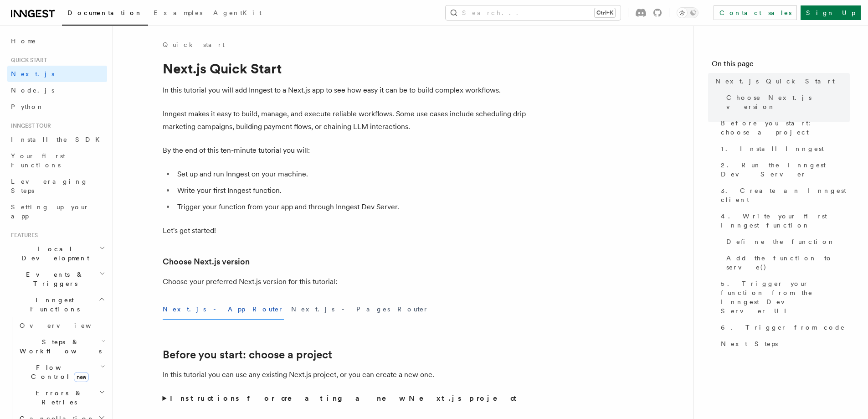 The height and width of the screenshot is (419, 868). Describe the element at coordinates (785, 127) in the screenshot. I see `span: Before you start: choose a project` at that location.